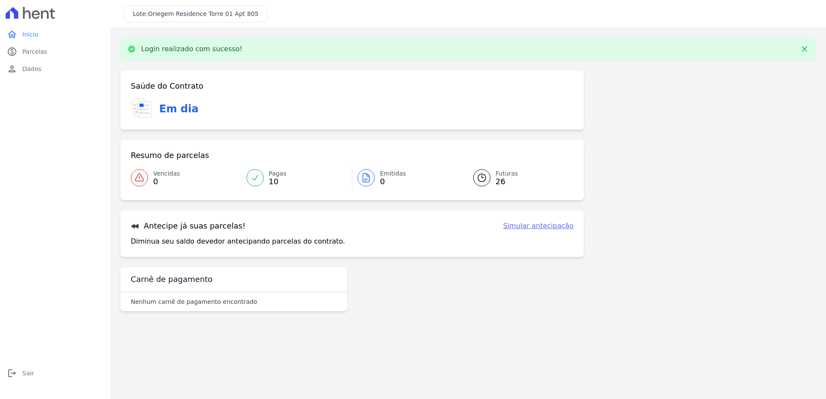  I want to click on h3: Carnê de pagamento, so click(172, 279).